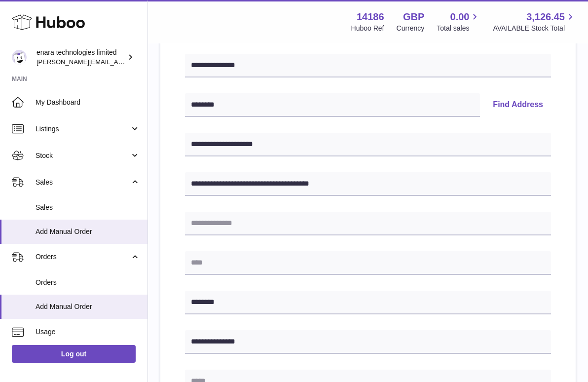  I want to click on div: enara technologies limited, so click(81, 57).